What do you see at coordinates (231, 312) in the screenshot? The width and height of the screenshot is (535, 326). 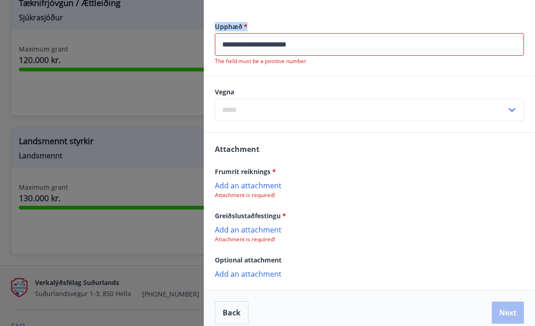 I see `button: Back` at bounding box center [231, 312].